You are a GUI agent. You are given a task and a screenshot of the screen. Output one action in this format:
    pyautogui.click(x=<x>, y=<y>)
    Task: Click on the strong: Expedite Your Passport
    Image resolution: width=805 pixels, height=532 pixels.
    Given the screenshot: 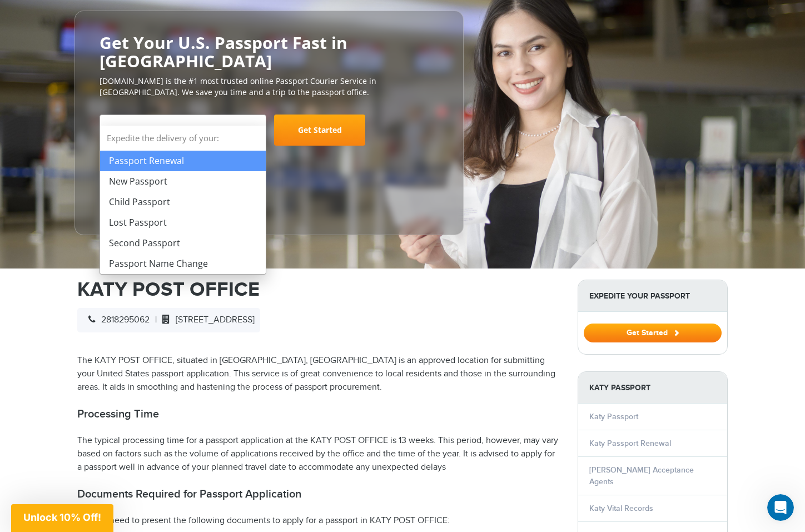 What is the action you would take?
    pyautogui.click(x=653, y=296)
    